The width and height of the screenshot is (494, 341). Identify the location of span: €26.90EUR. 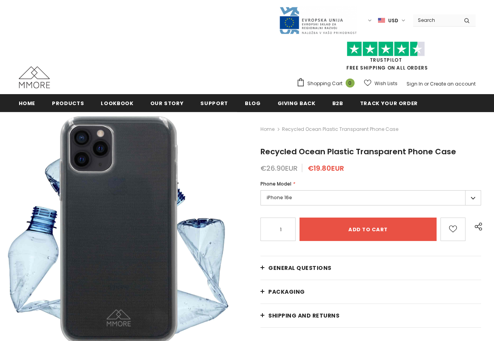
(279, 168).